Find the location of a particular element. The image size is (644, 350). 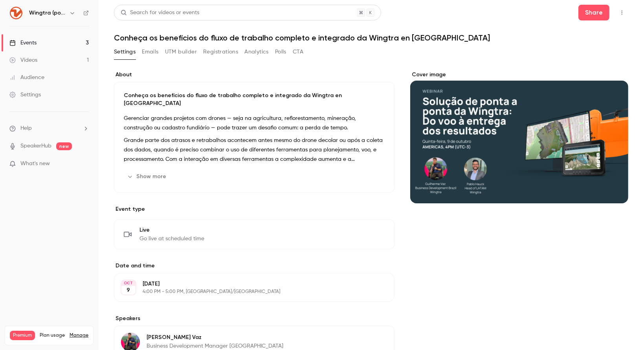

button: Settings is located at coordinates (124, 52).